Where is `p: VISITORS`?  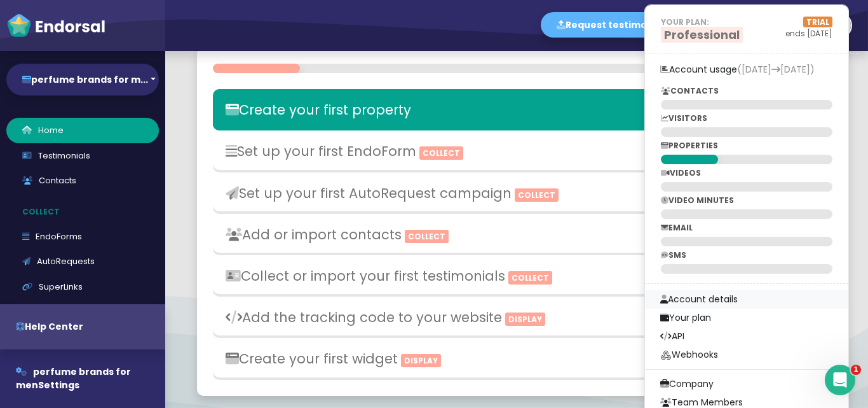 p: VISITORS is located at coordinates (746, 119).